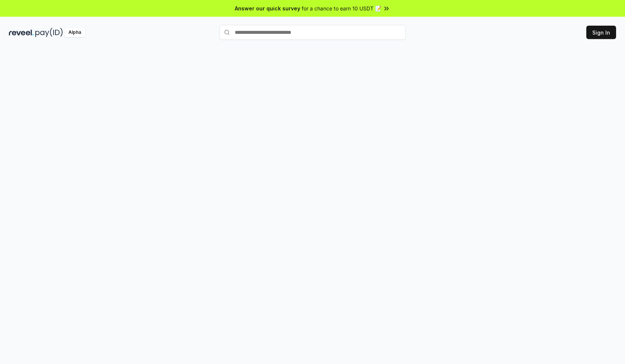 This screenshot has height=364, width=625. I want to click on img: pay_id, so click(49, 32).